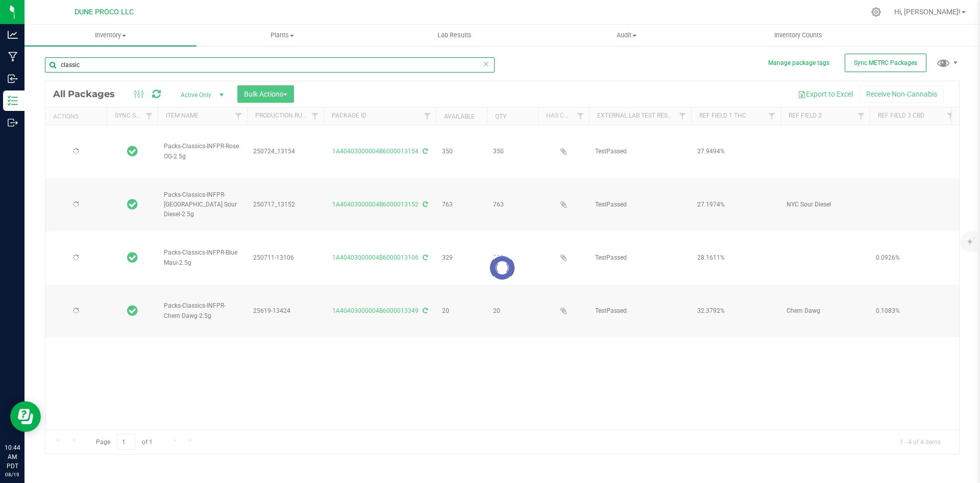 The width and height of the screenshot is (980, 483). What do you see at coordinates (13, 34) in the screenshot?
I see `inline-svg: Analytics` at bounding box center [13, 34].